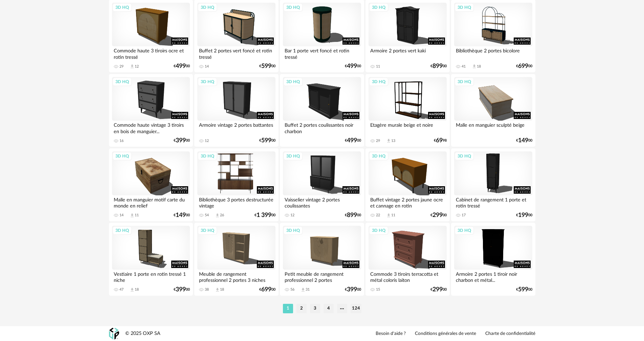 Image resolution: width=644 pixels, height=341 pixels. I want to click on a: 3D HQ Petit meuble de rangement professionnel 2 portes 56 Download icon 31 €39900, so click(322, 259).